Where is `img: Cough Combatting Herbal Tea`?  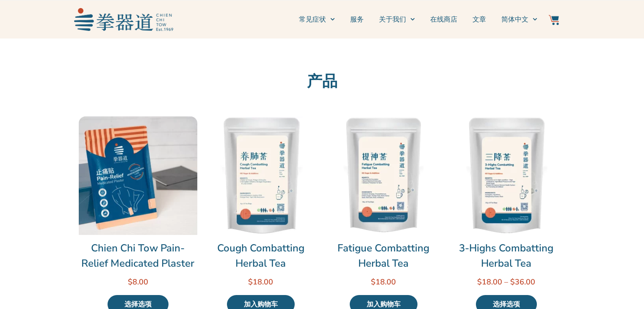 img: Cough Combatting Herbal Tea is located at coordinates (261, 176).